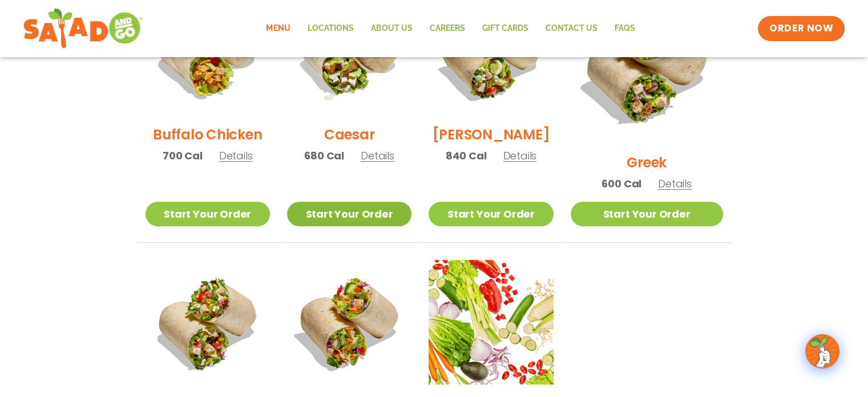 The height and width of the screenshot is (397, 868). Describe the element at coordinates (349, 322) in the screenshot. I see `img: Product photo for Thai Wrap` at that location.